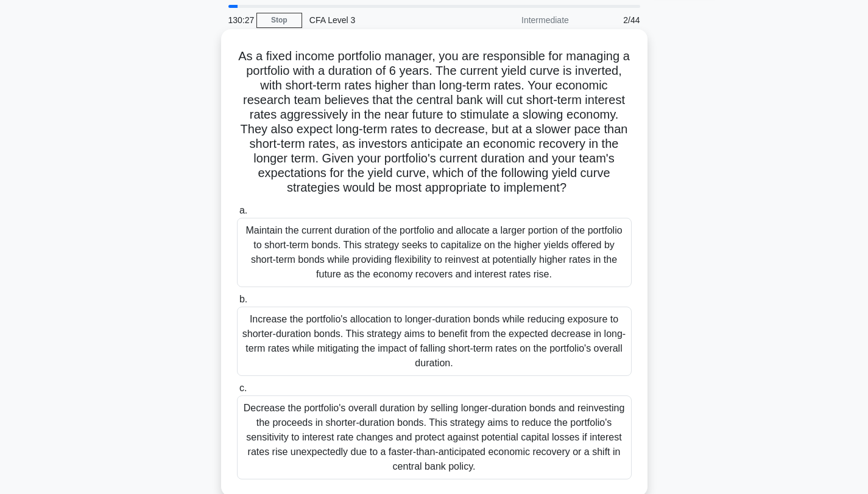 This screenshot has height=494, width=868. Describe the element at coordinates (435, 341) in the screenshot. I see `div: Increase the portfolio's allocation to longer-duration bonds while reducing exposure to shorter-d...` at that location.